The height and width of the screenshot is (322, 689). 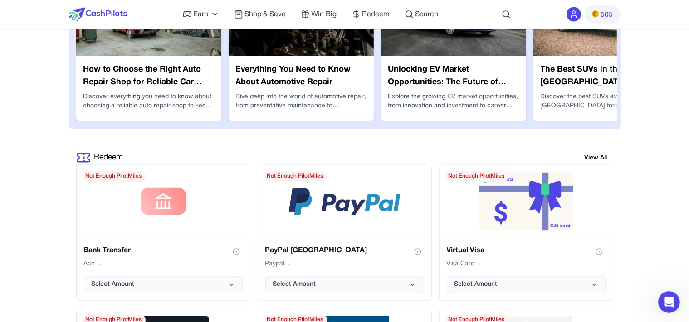 What do you see at coordinates (453, 102) in the screenshot?
I see `p: Explore the growing EV market opportunities, from innovation and investment to career potential, ...` at bounding box center [453, 102].